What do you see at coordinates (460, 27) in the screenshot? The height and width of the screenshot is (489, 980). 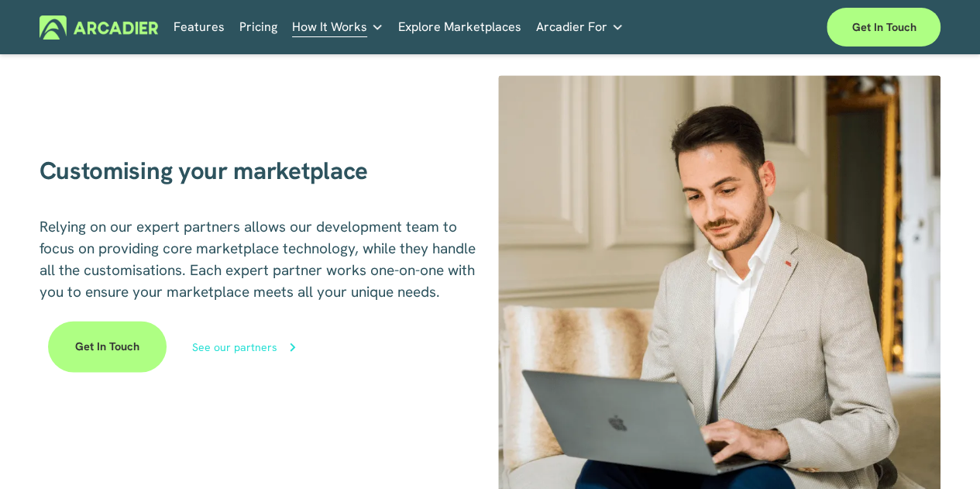 I see `a: Explore Marketplaces` at bounding box center [460, 27].